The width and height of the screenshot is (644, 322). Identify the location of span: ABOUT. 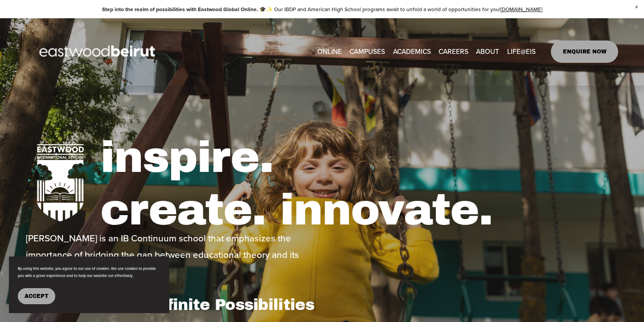
(488, 52).